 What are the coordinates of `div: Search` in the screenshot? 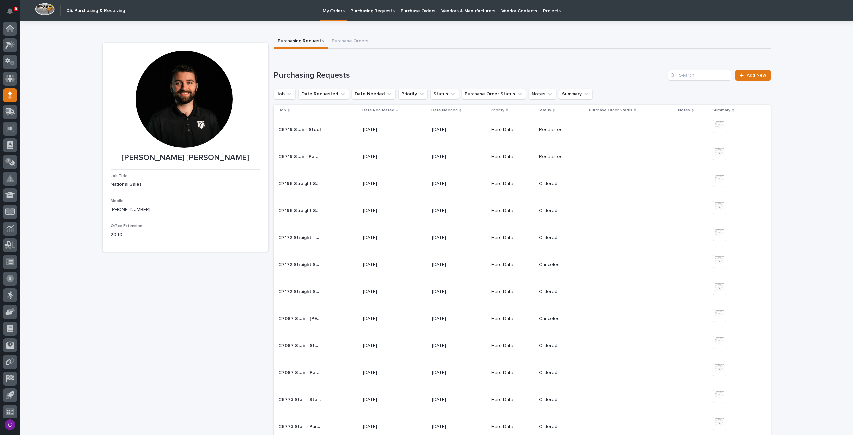 It's located at (700, 75).